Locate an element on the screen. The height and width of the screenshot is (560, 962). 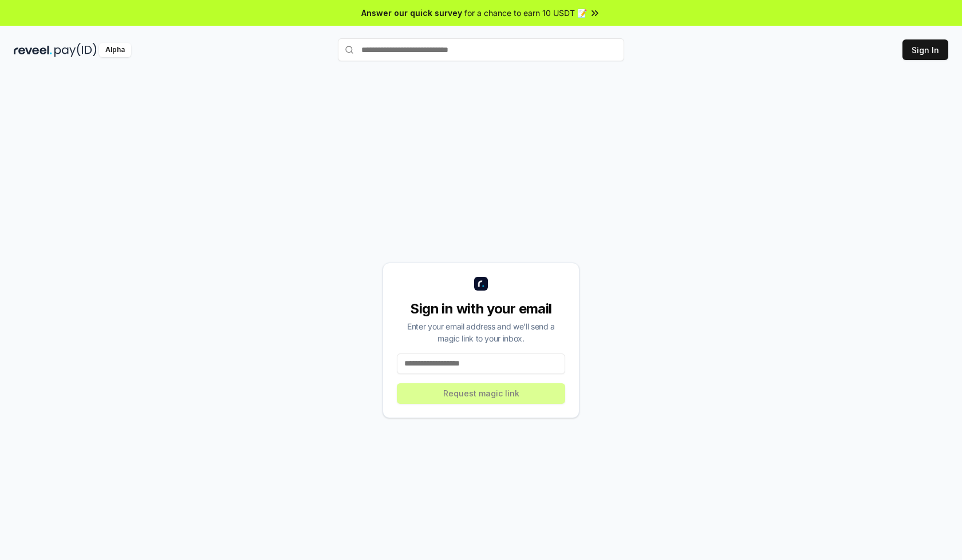
span: Answer our quick survey is located at coordinates (412, 13).